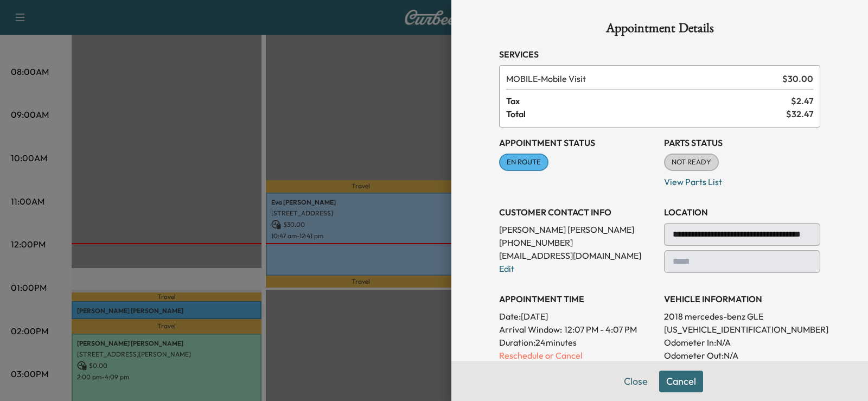  What do you see at coordinates (577, 355) in the screenshot?
I see `p: Reschedule or Cancel` at bounding box center [577, 355].